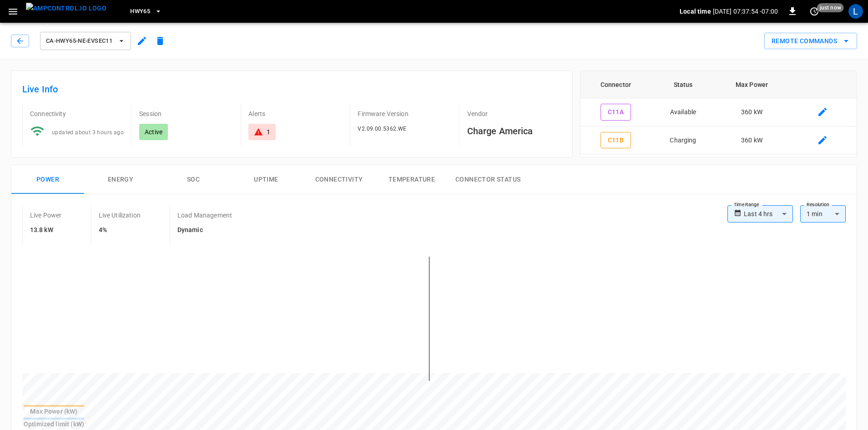 The height and width of the screenshot is (430, 868). What do you see at coordinates (140, 11) in the screenshot?
I see `span: HWY65` at bounding box center [140, 11].